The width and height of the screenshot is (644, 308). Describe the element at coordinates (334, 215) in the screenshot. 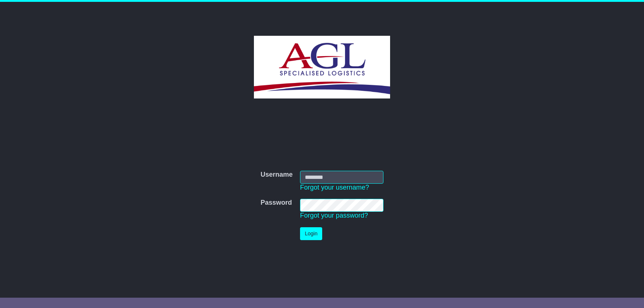

I see `a: Forgot your password?` at that location.